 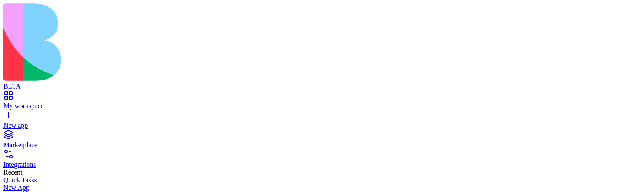 What do you see at coordinates (175, 42) in the screenshot?
I see `img: logo` at bounding box center [175, 42].